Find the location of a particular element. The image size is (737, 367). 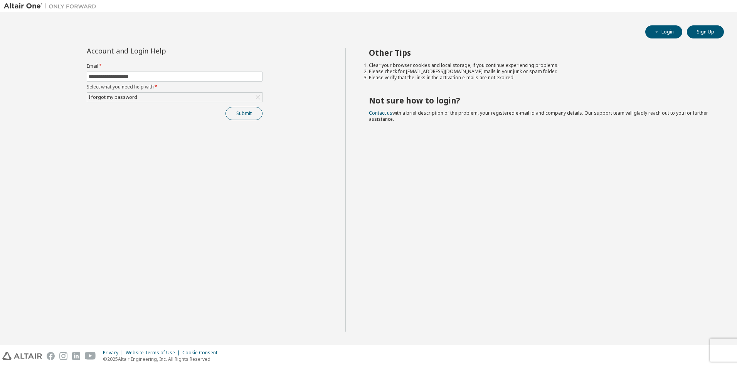

p: © 2025 Altair Engineering, Inc. All Rights Reserved. is located at coordinates (162, 359).